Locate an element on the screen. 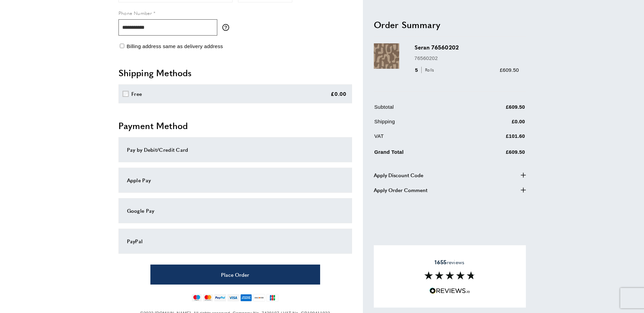  span: Rolls is located at coordinates (429, 69).